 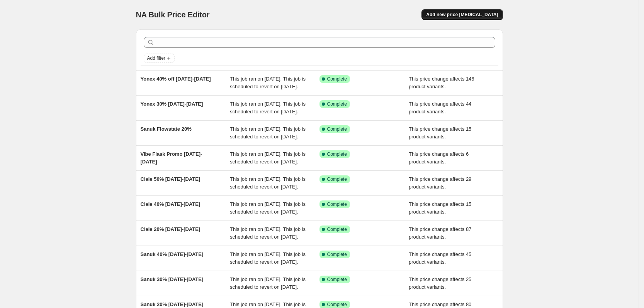 I want to click on span: Sanuk Flowstate 20%, so click(x=166, y=129).